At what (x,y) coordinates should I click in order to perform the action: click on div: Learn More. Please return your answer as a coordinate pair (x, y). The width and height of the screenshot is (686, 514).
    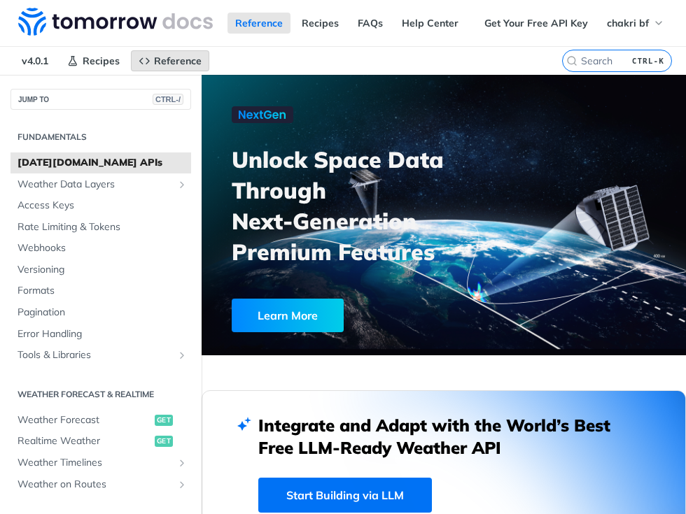
    Looking at the image, I should click on (288, 316).